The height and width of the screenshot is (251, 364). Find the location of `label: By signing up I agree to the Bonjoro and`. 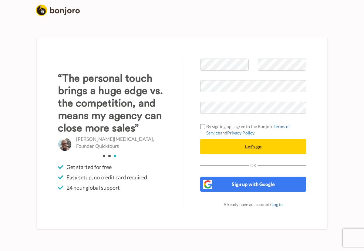

label: By signing up I agree to the Bonjoro and is located at coordinates (253, 129).